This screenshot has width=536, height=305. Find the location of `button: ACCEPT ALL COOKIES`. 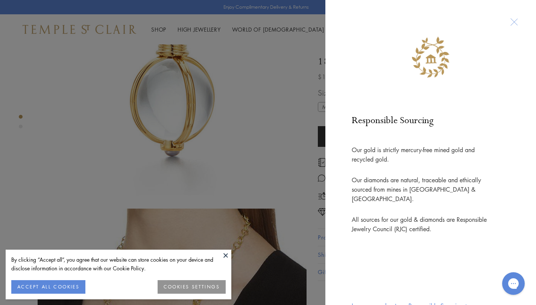

button: ACCEPT ALL COOKIES is located at coordinates (48, 287).